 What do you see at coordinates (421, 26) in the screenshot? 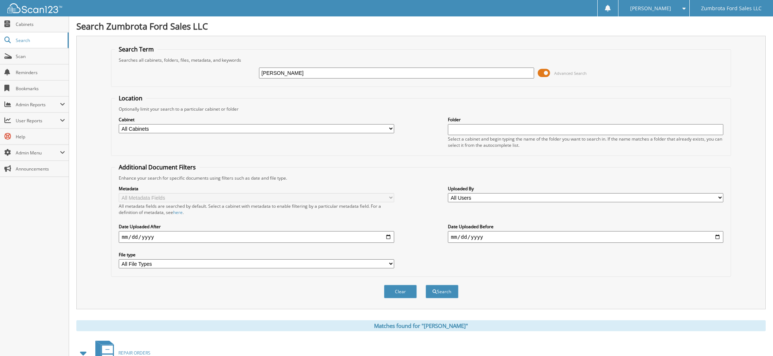
I see `h1: Search Zumbrota Ford Sales LLC` at bounding box center [421, 26].